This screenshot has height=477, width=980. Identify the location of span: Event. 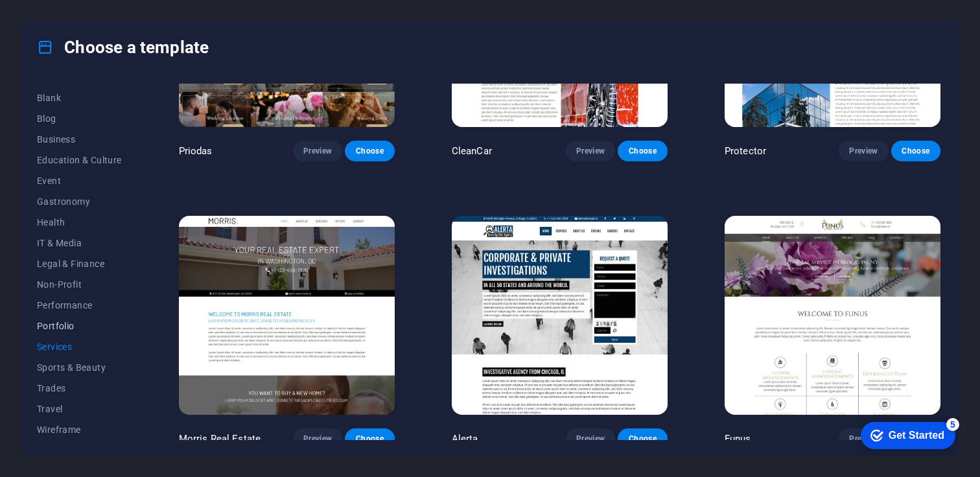
(79, 181).